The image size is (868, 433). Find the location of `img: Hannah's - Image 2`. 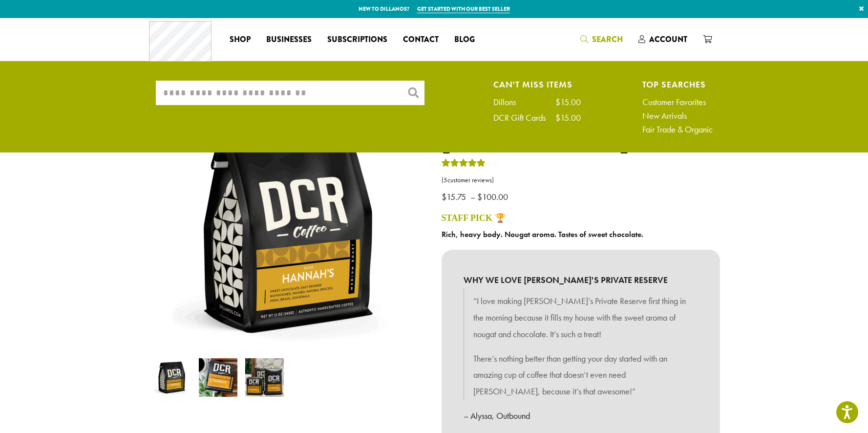

img: Hannah's - Image 2 is located at coordinates (218, 377).